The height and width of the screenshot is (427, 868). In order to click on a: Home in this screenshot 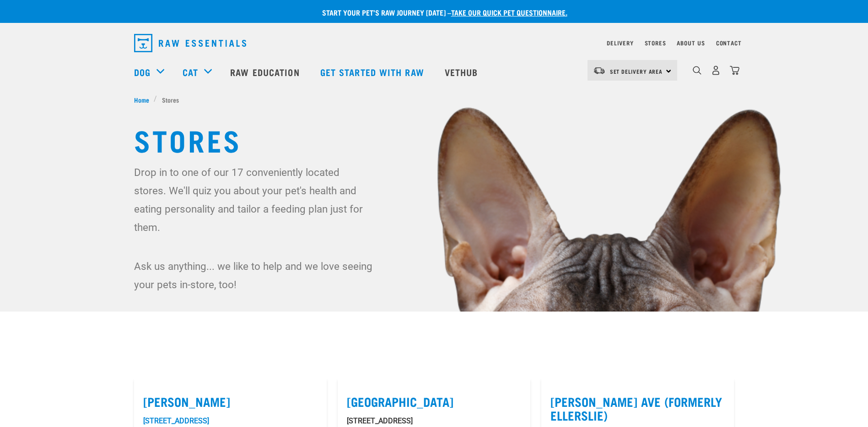, I will do `click(144, 100)`.